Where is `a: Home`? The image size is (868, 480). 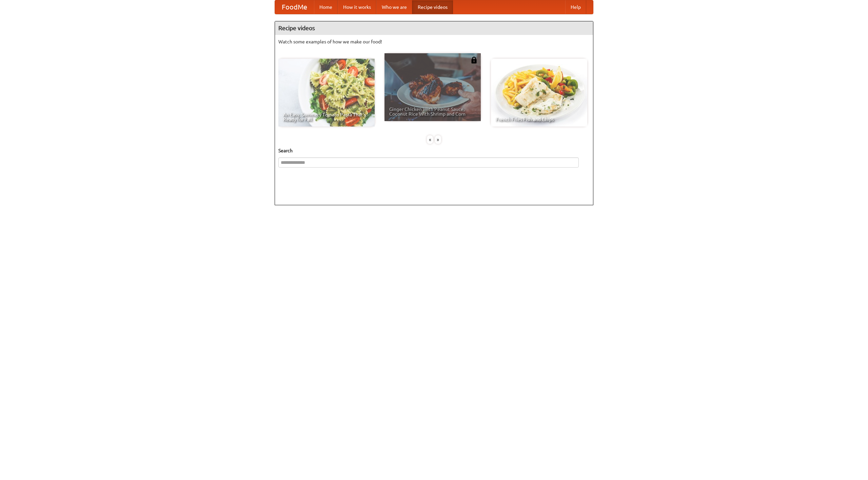 a: Home is located at coordinates (326, 7).